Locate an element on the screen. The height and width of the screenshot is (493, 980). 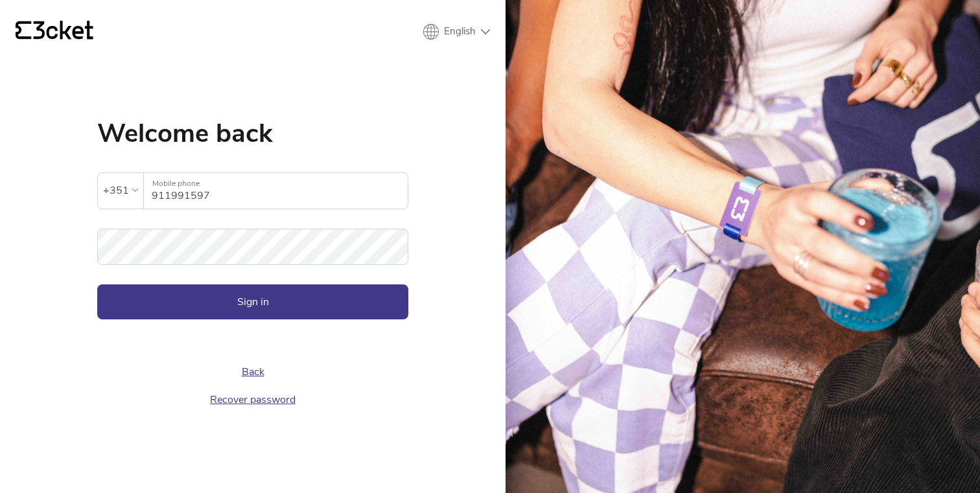
input: Mobile phone is located at coordinates (280, 191).